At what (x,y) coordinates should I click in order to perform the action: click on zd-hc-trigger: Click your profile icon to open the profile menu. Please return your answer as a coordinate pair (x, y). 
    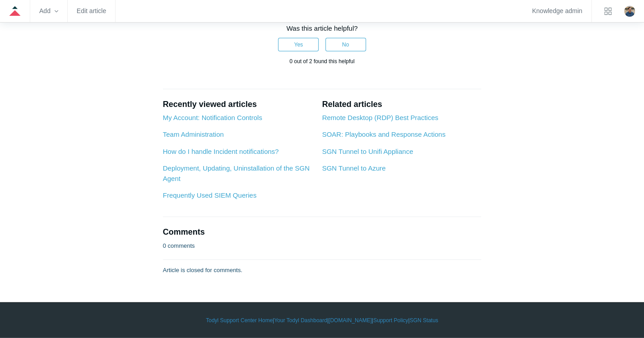
    Looking at the image, I should click on (630, 11).